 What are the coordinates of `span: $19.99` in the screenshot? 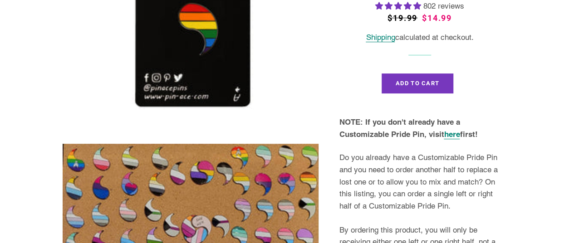 It's located at (402, 18).